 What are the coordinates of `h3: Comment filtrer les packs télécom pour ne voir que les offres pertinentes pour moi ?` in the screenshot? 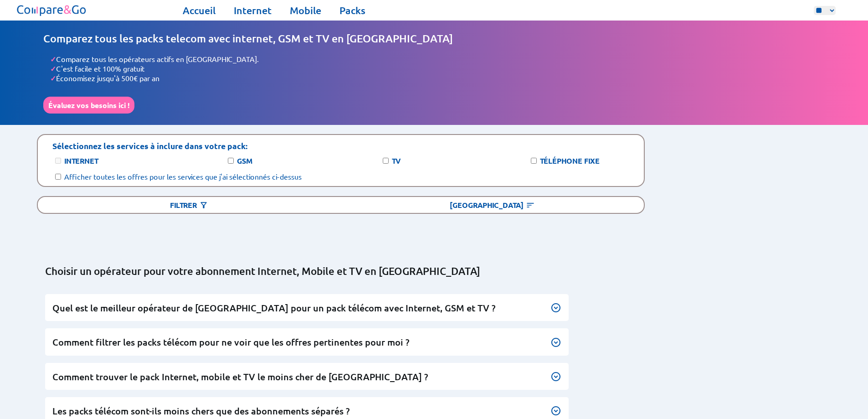 It's located at (307, 342).